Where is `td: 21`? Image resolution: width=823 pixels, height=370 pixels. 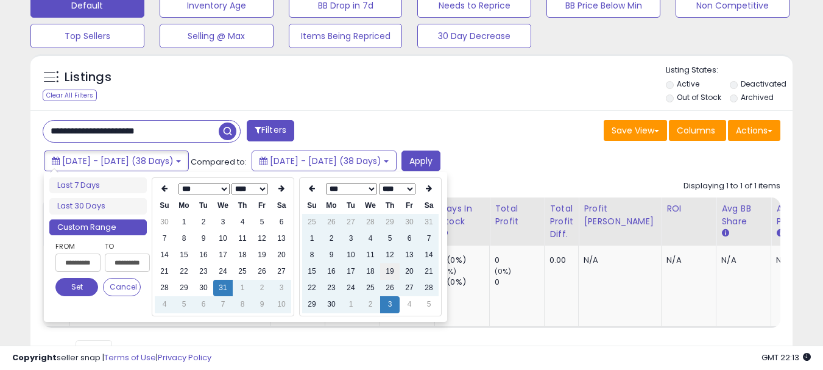
td: 21 is located at coordinates (429, 271).